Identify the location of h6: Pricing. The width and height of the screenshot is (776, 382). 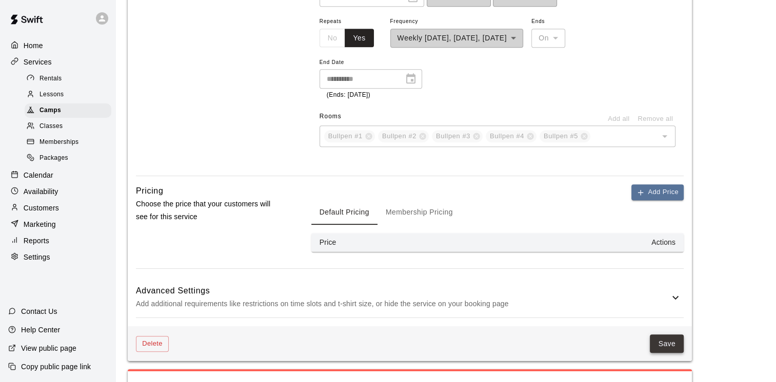
(149, 191).